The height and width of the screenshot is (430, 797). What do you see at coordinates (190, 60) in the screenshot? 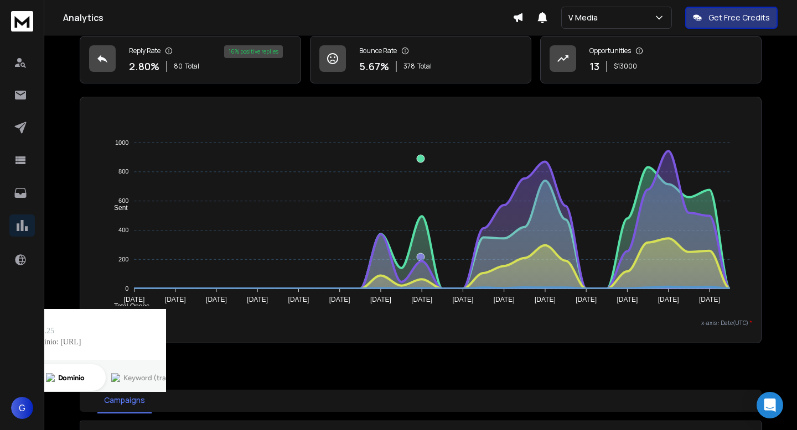
I see `a: Reply Rate2.80%80Total16% positive replies` at bounding box center [190, 60].